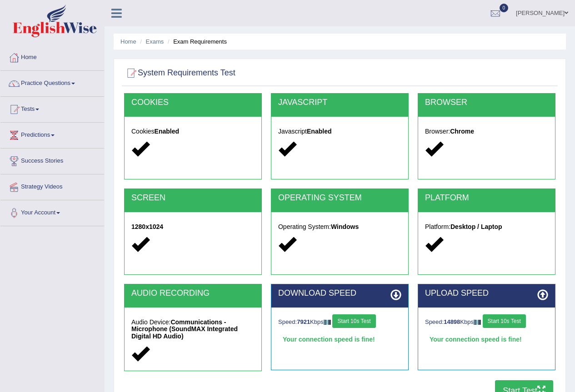  I want to click on h2: PLATFORM, so click(486, 198).